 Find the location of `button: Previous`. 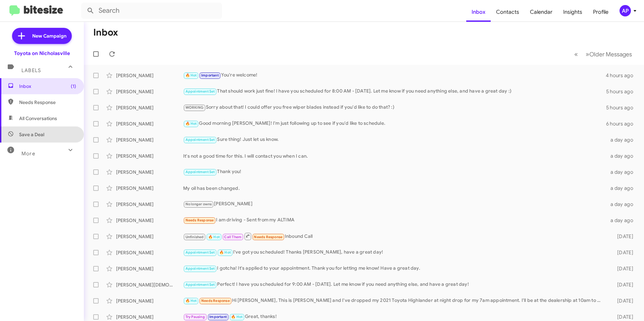

button: Previous is located at coordinates (576, 54).